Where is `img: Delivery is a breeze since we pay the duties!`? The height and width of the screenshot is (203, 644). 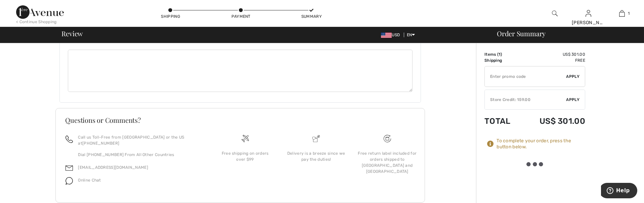
img: Delivery is a breeze since we pay the duties! is located at coordinates (316, 139).